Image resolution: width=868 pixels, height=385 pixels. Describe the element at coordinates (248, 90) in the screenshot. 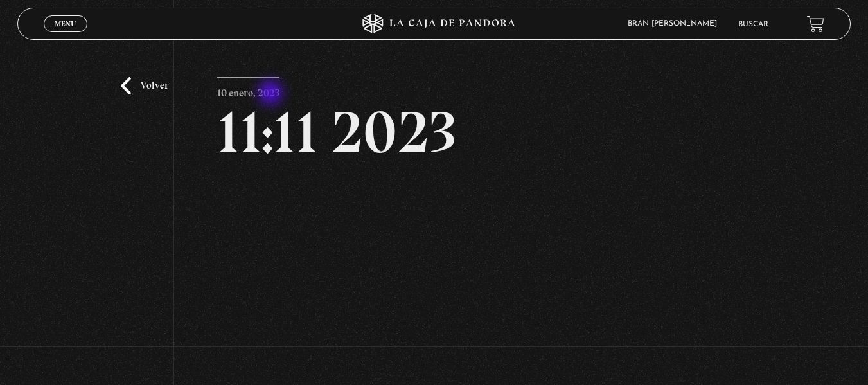

I see `p: 10 enero, 2023` at that location.